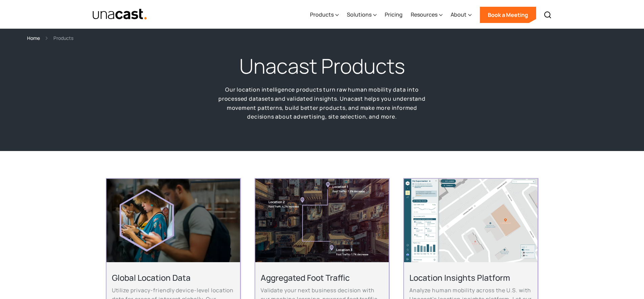  I want to click on h2: Aggregated Foot Traffic, so click(322, 277).